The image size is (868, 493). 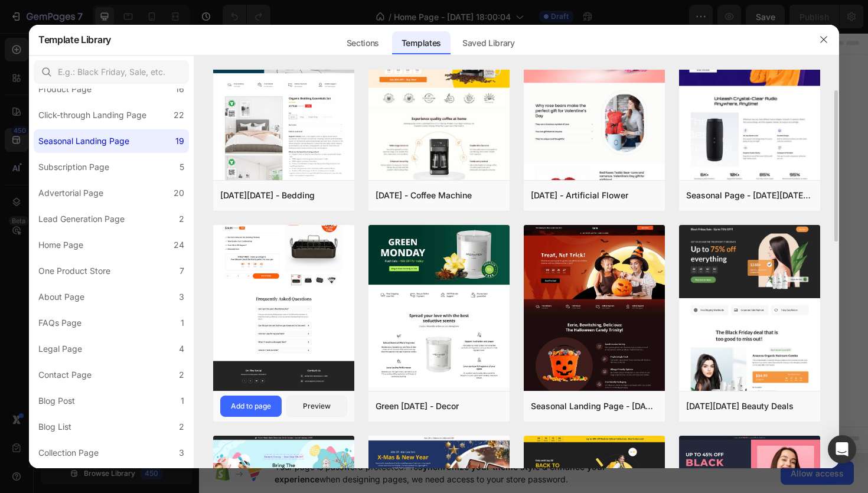 What do you see at coordinates (179, 246) in the screenshot?
I see `div: 24` at bounding box center [179, 246].